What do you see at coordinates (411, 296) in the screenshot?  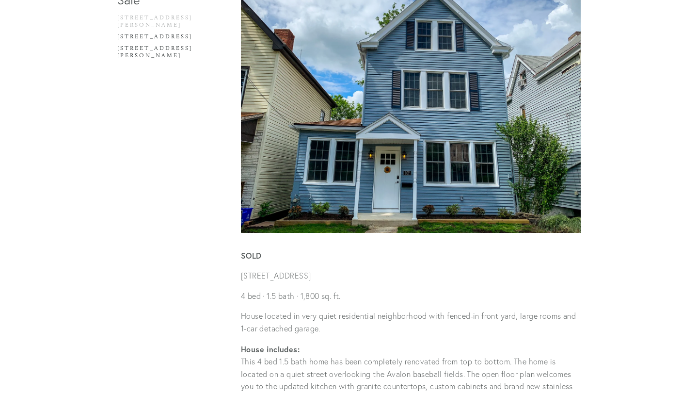 I see `p: 4 bed · 1.5 bath · 1,800 sq. ft.` at bounding box center [411, 296].